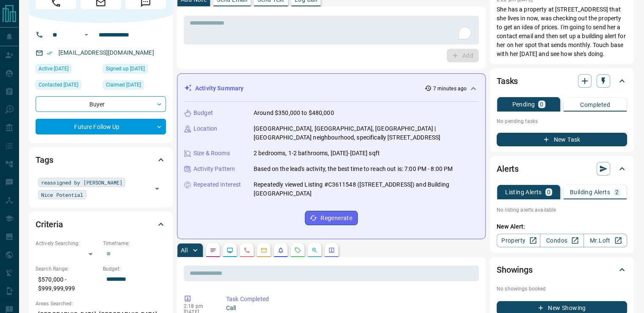 The image size is (644, 313). I want to click on svg: Requests, so click(298, 250).